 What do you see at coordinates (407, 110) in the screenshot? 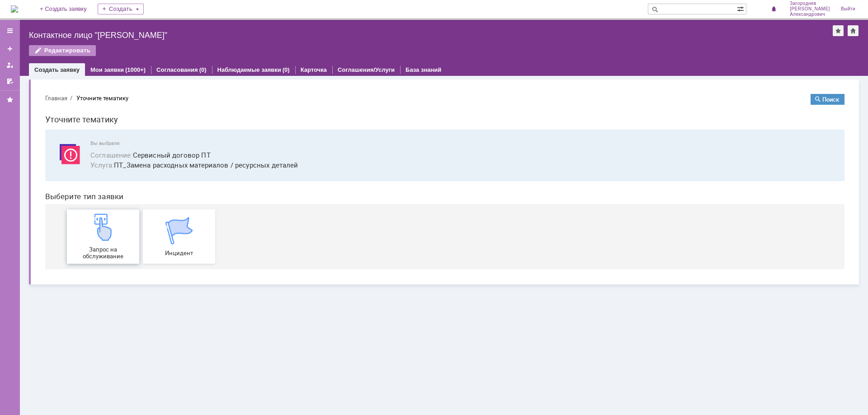
I see `header: Выберите тип заявки` at bounding box center [407, 110].